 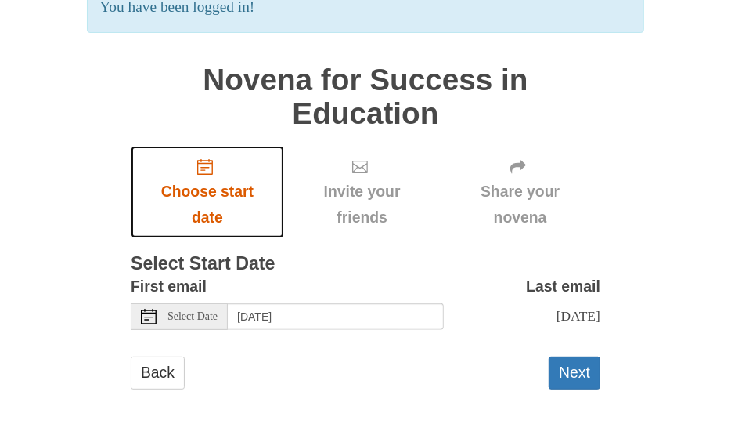 I want to click on a: Back, so click(x=157, y=372).